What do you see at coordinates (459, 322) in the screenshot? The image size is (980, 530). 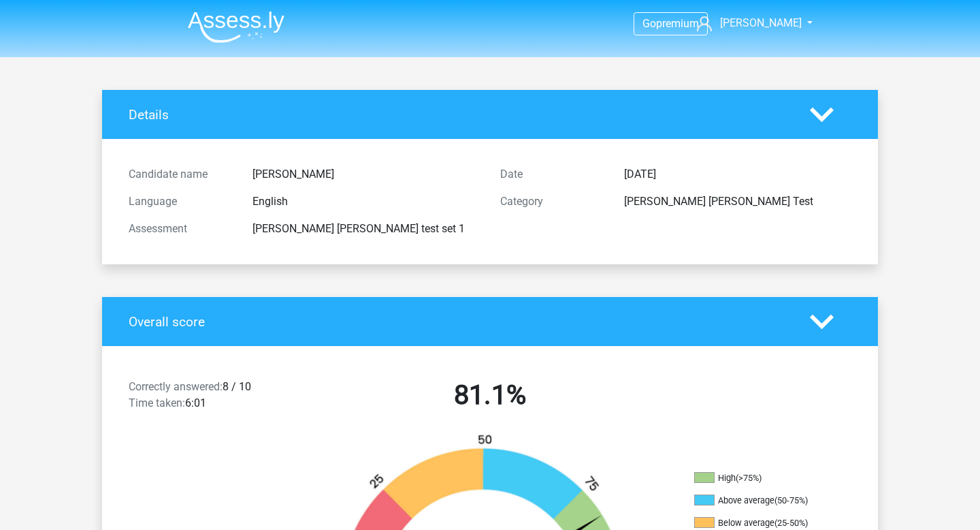 I see `h4: Overall score` at bounding box center [459, 322].